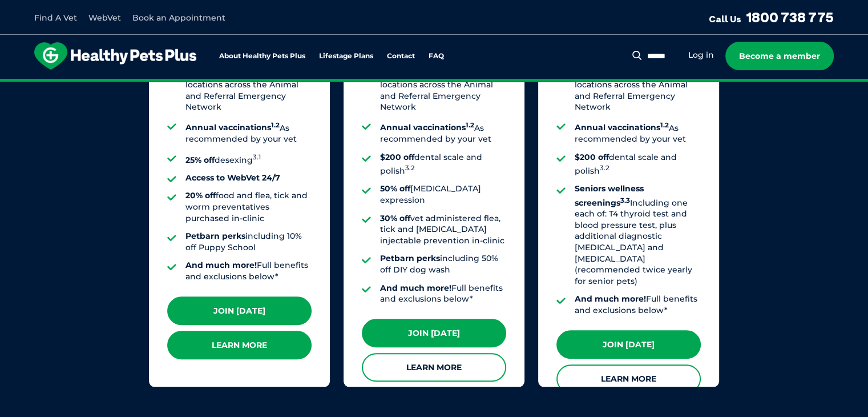  I want to click on strong: Access to WebVet 24/7, so click(233, 178).